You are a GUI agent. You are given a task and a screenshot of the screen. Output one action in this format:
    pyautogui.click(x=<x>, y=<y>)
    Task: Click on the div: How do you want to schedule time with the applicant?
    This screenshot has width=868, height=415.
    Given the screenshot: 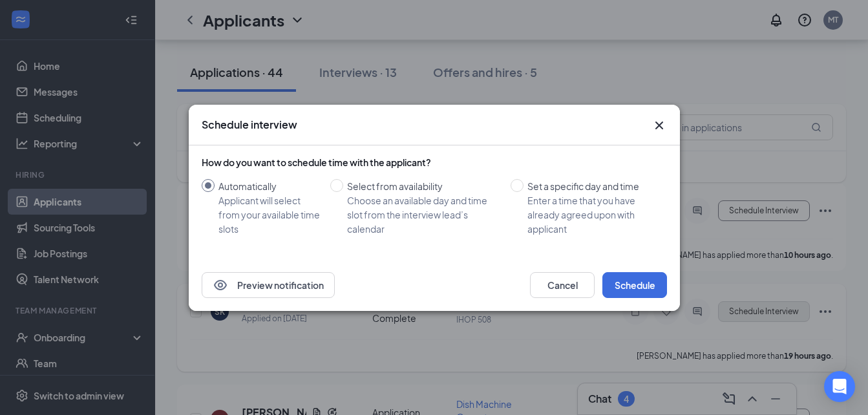 What is the action you would take?
    pyautogui.click(x=434, y=163)
    